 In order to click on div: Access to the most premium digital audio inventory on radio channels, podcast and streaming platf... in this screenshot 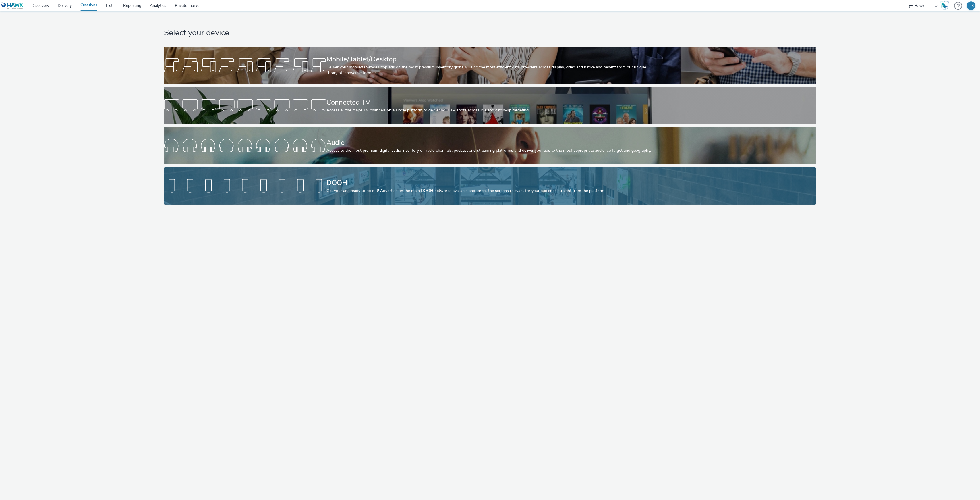, I will do `click(489, 151)`.